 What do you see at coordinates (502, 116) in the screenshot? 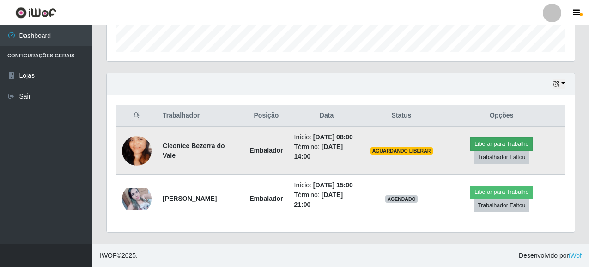
I see `th: Opções` at bounding box center [502, 116].